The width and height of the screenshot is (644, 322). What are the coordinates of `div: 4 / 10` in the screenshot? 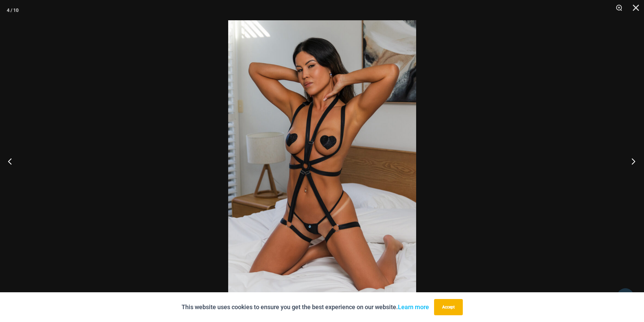 It's located at (13, 10).